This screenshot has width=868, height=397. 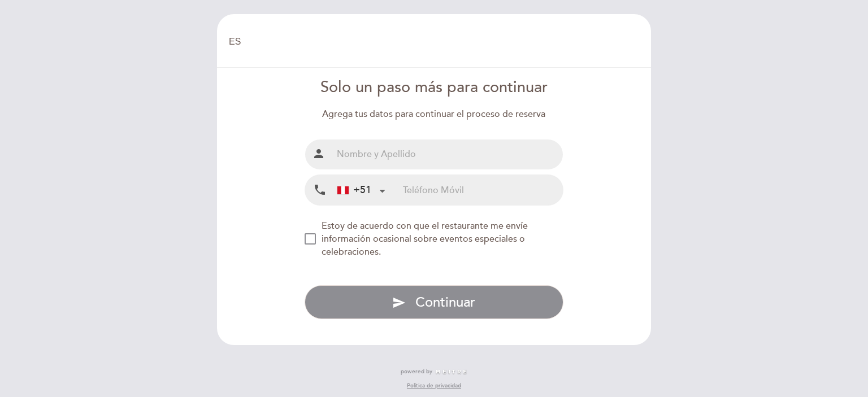 What do you see at coordinates (320, 190) in the screenshot?
I see `i: local_phone` at bounding box center [320, 190].